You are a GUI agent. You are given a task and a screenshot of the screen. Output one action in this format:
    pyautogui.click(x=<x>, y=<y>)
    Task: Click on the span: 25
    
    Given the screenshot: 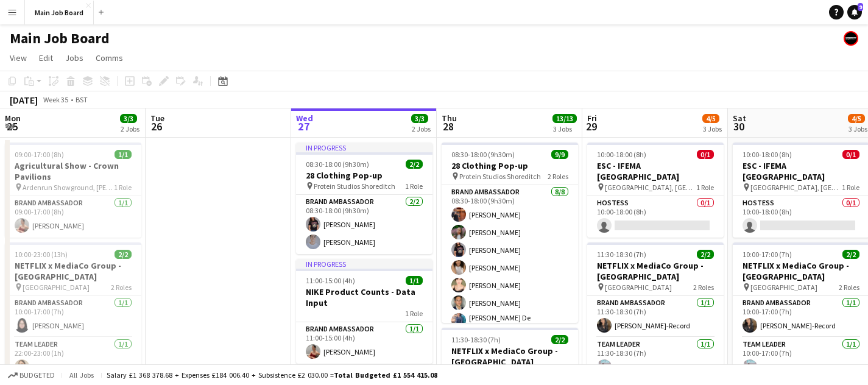 What is the action you would take?
    pyautogui.click(x=12, y=126)
    